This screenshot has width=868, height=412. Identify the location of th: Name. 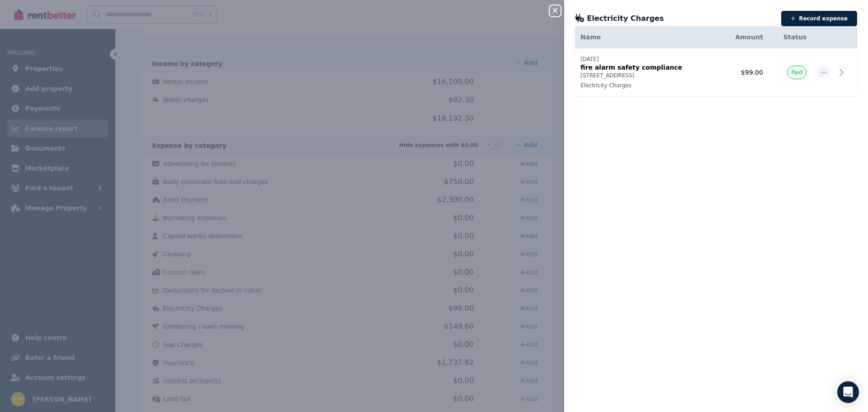
(647, 37).